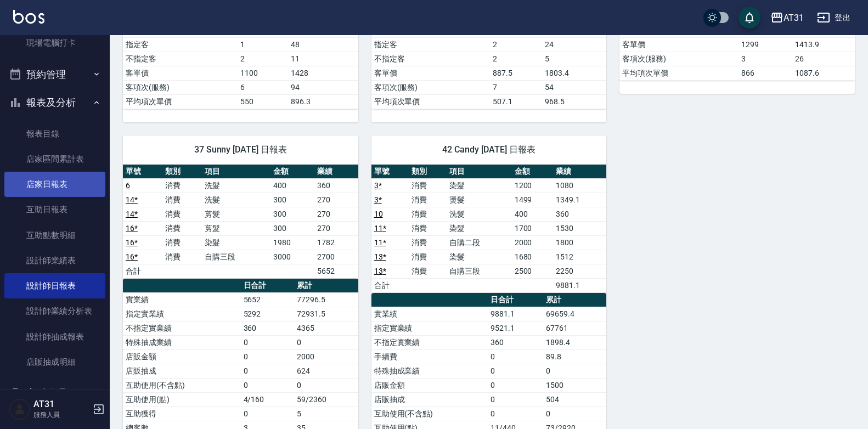 The width and height of the screenshot is (868, 429). Describe the element at coordinates (181, 328) in the screenshot. I see `td: 不指定實業績` at that location.